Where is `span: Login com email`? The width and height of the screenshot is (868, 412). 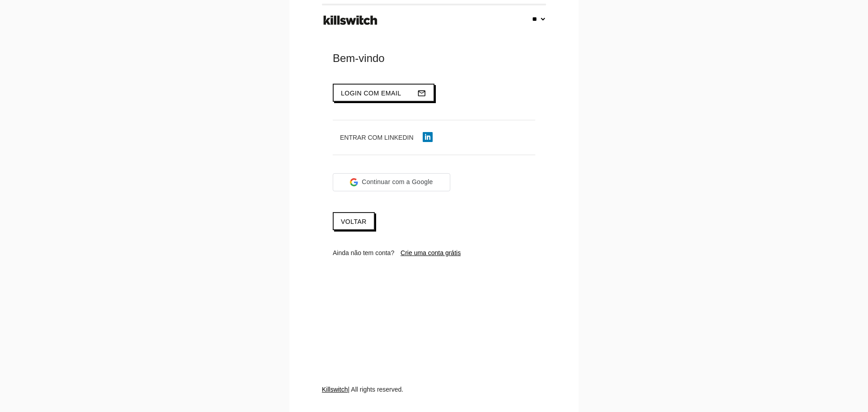
span: Login com email is located at coordinates (372, 93).